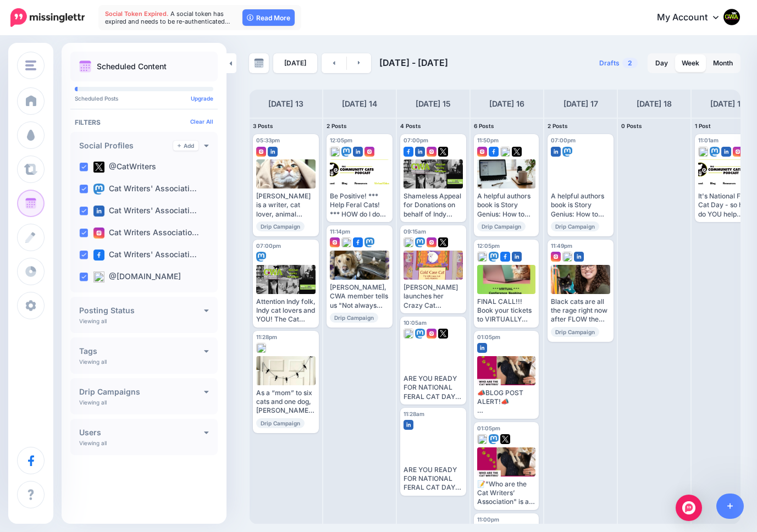 This screenshot has width=757, height=532. I want to click on span: 2, so click(630, 63).